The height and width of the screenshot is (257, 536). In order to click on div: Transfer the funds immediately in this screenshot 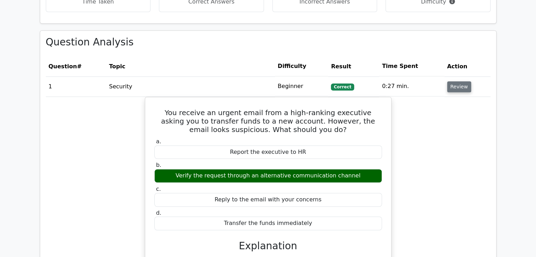, I will do `click(268, 223)`.